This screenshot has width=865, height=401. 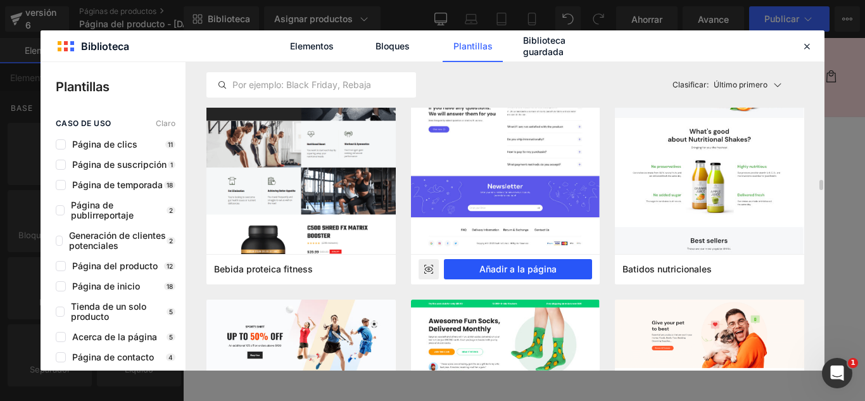 What do you see at coordinates (117, 184) in the screenshot?
I see `font: Página de temporada` at bounding box center [117, 184].